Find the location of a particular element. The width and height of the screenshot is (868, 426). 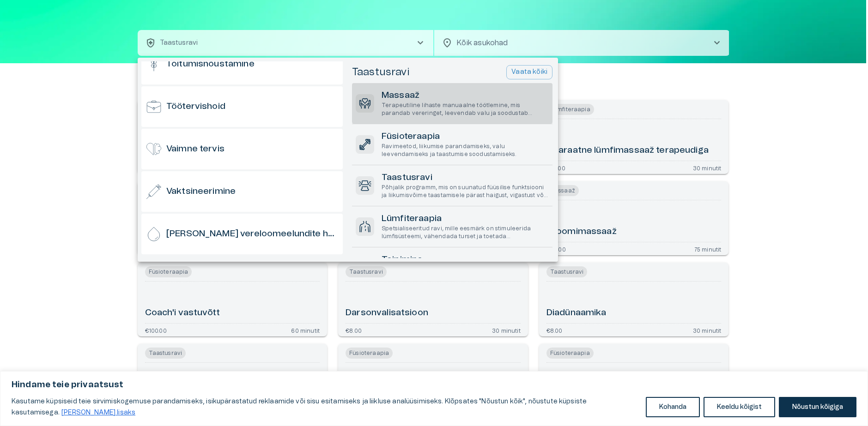

h6: Vaimne tervis is located at coordinates (196, 149).